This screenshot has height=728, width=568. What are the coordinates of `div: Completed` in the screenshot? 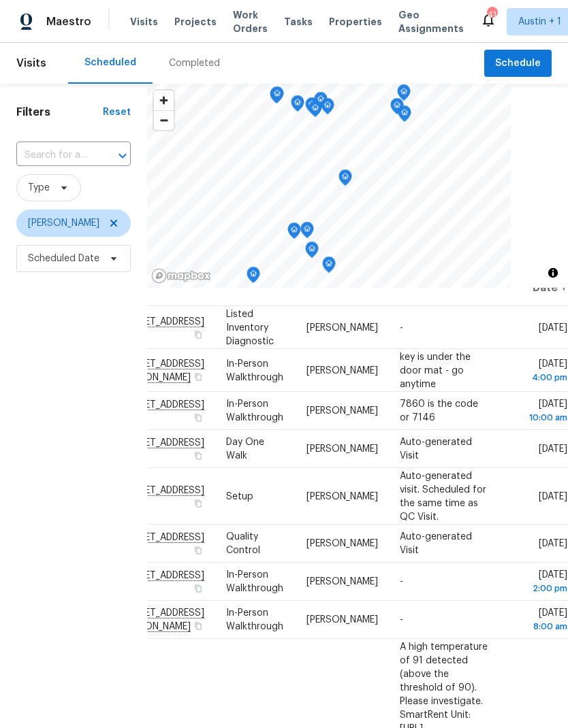 It's located at (194, 64).